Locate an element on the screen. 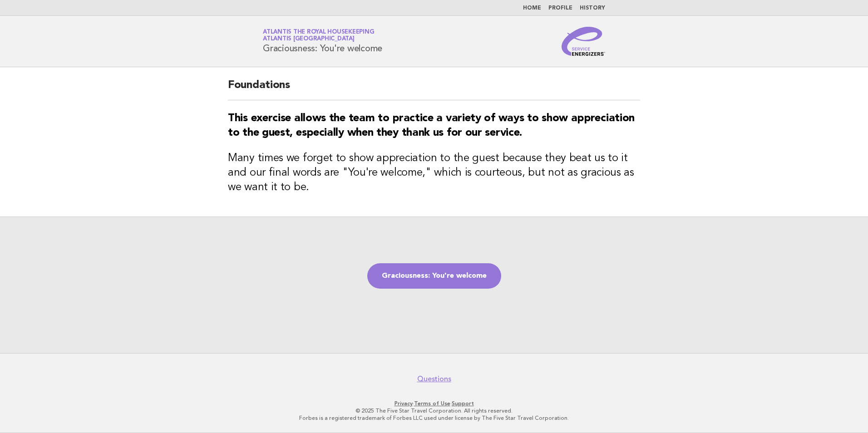  h3: Many times we forget to show appreciation to the guest because they beat us to it and our final w... is located at coordinates (434, 173).